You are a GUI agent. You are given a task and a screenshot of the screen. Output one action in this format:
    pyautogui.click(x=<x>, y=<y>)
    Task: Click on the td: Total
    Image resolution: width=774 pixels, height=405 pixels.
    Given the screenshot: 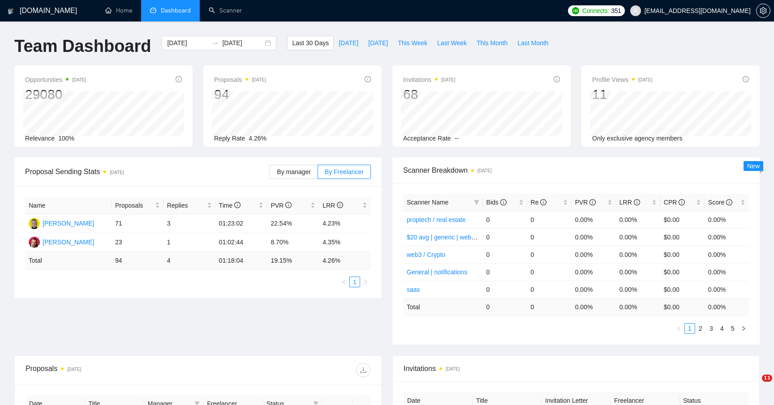 What is the action you would take?
    pyautogui.click(x=68, y=261)
    